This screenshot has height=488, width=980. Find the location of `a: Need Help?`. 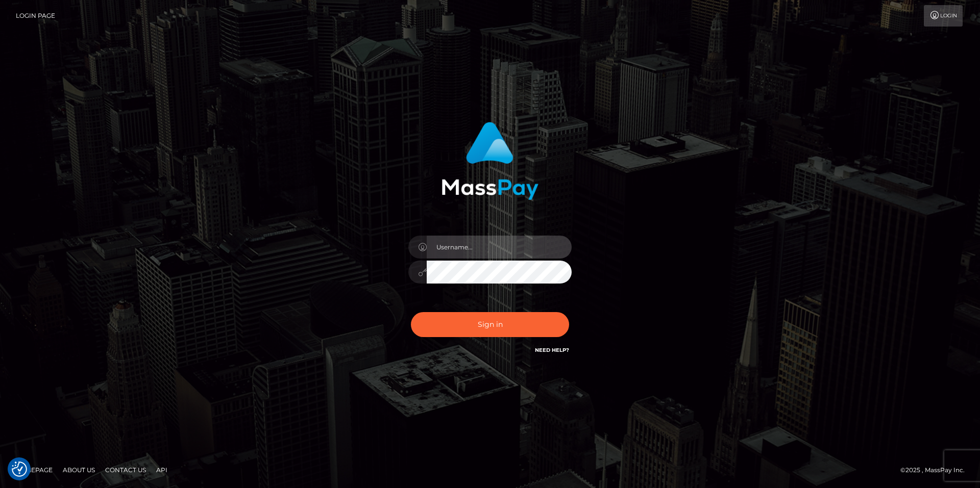

a: Need Help? is located at coordinates (552, 350).